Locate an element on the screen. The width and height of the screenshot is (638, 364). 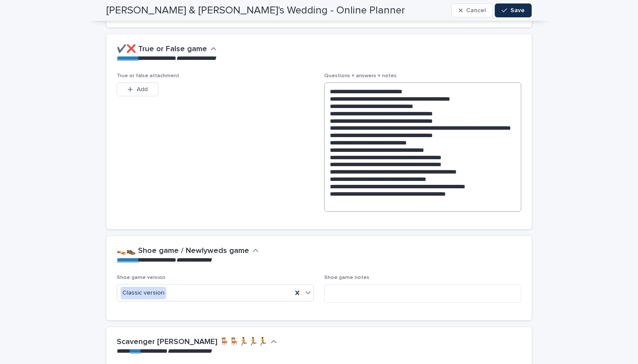
button: Save is located at coordinates (513, 10).